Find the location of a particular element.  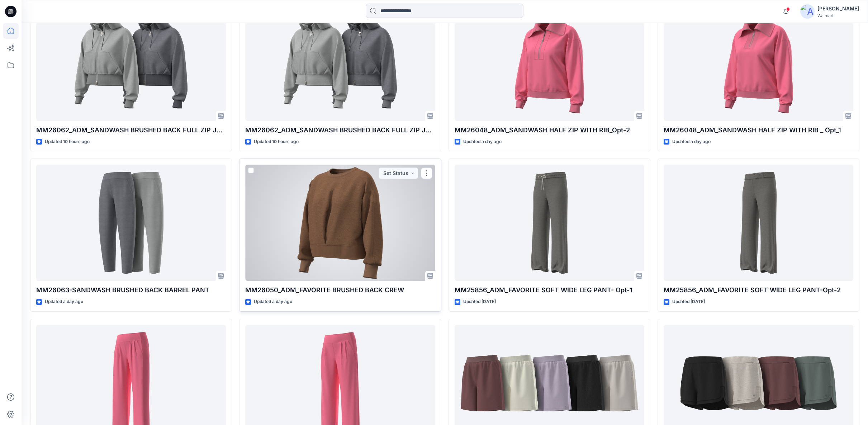

p: MM26062_ADM_SANDWASH BRUSHED BACK FULL ZIP JACKET OPT-1 is located at coordinates (339, 131).